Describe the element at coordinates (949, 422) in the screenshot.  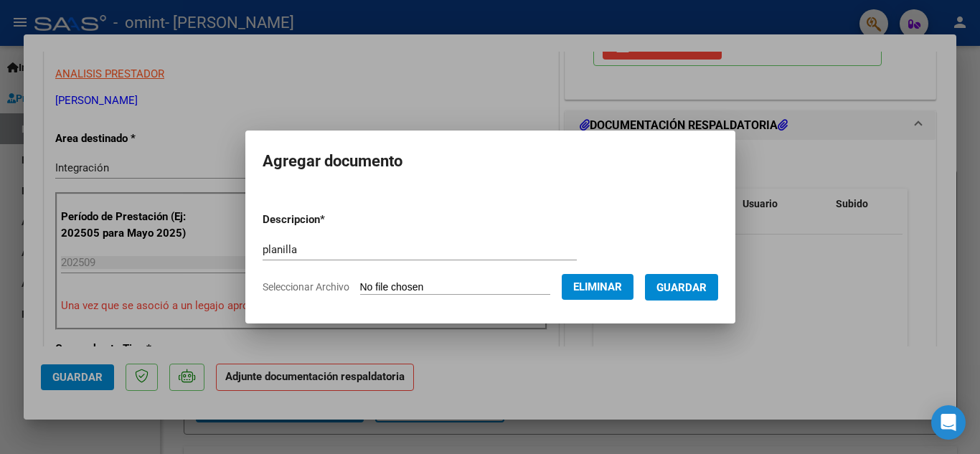
I see `div: Open Intercom Messenger` at that location.